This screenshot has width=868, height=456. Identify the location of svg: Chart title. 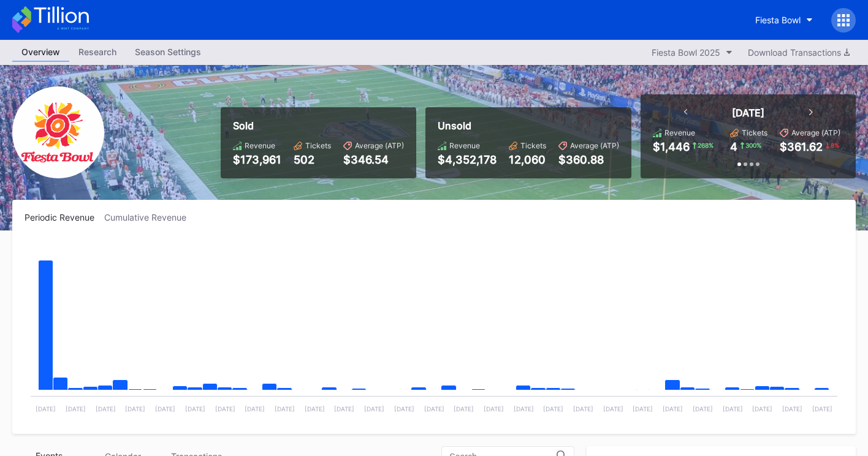
(434, 329).